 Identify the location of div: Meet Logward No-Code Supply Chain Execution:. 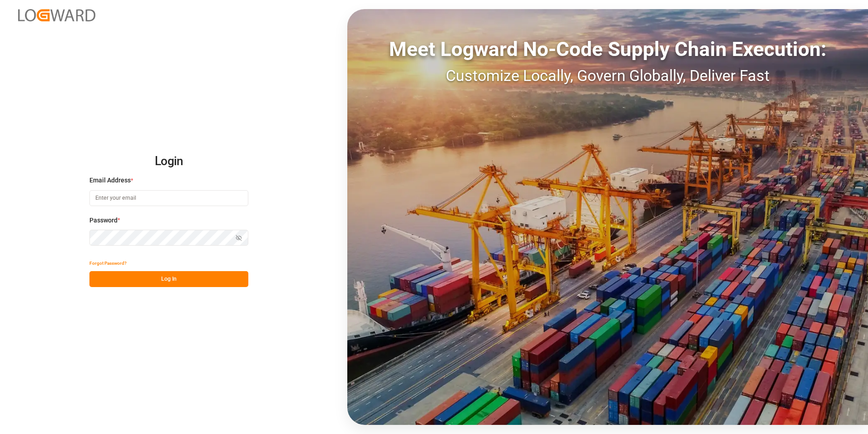
(608, 49).